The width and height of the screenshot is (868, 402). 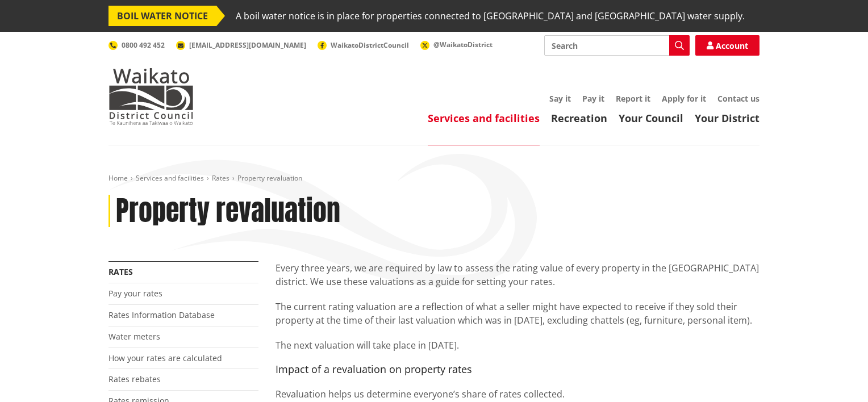 What do you see at coordinates (162, 16) in the screenshot?
I see `span: BOIL WATER NOTICE` at bounding box center [162, 16].